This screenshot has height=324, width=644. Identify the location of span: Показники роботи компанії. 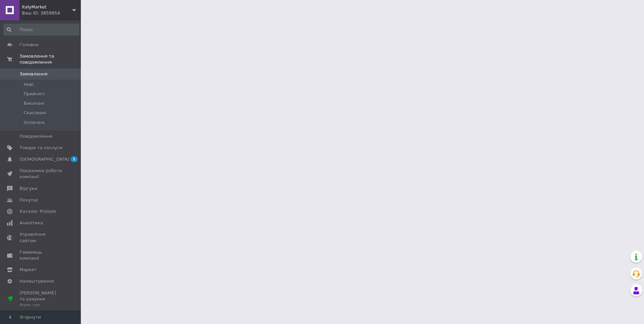
(41, 174).